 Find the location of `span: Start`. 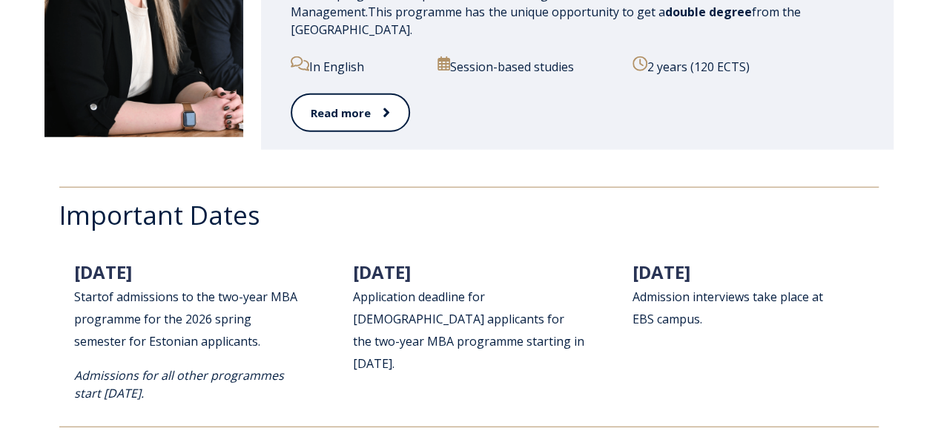

span: Start is located at coordinates (87, 297).